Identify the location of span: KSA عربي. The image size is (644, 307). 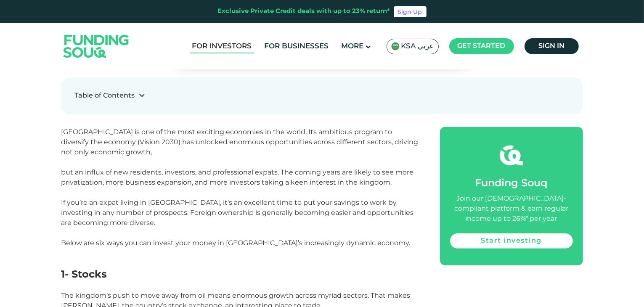
(417, 46).